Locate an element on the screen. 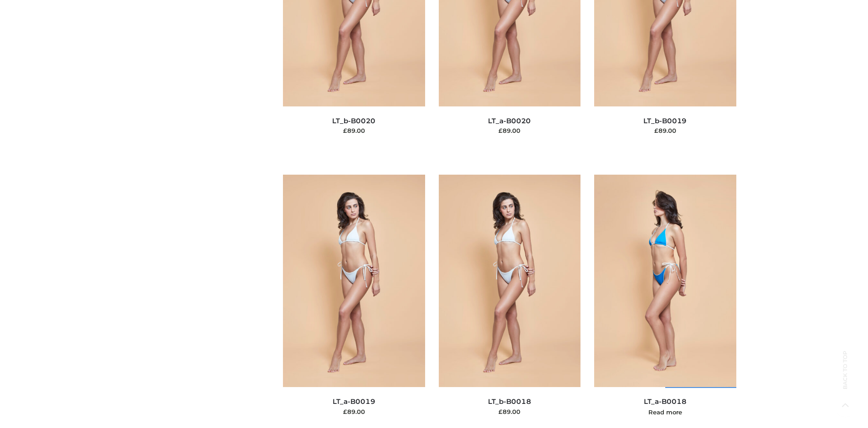  a: LT_a-B0018 is located at coordinates (665, 401).